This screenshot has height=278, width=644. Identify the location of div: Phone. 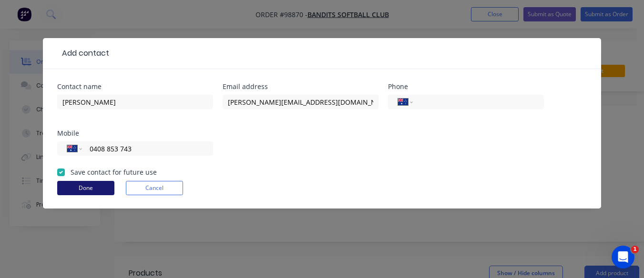
(466, 86).